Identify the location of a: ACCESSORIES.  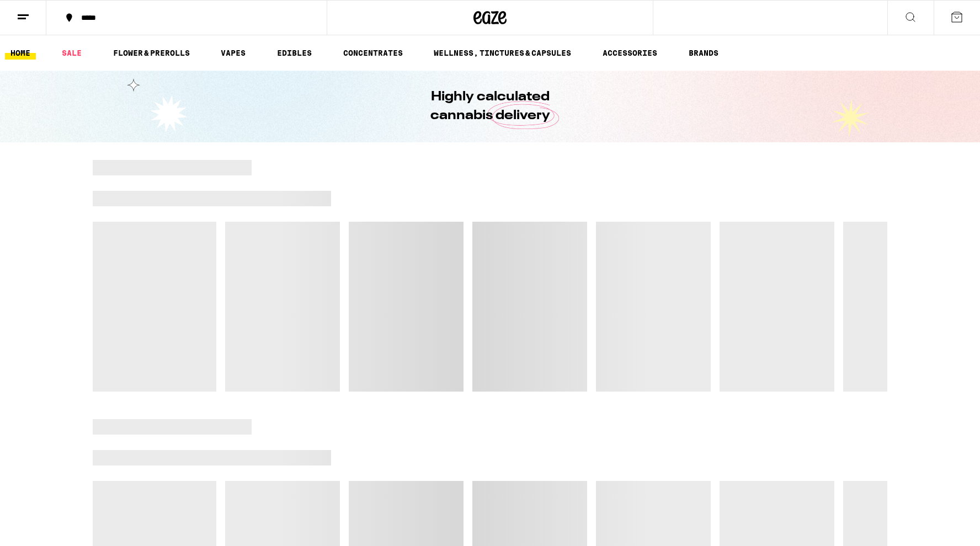
(629, 53).